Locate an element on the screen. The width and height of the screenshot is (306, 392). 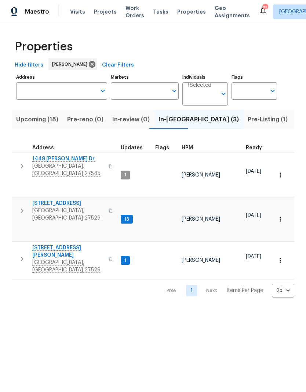
span: Geo Assignments is located at coordinates (233, 12).